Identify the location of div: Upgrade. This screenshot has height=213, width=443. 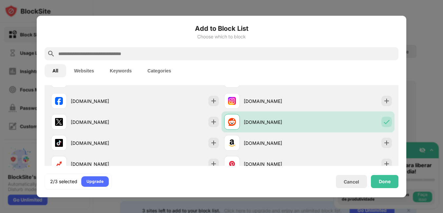
(95, 181).